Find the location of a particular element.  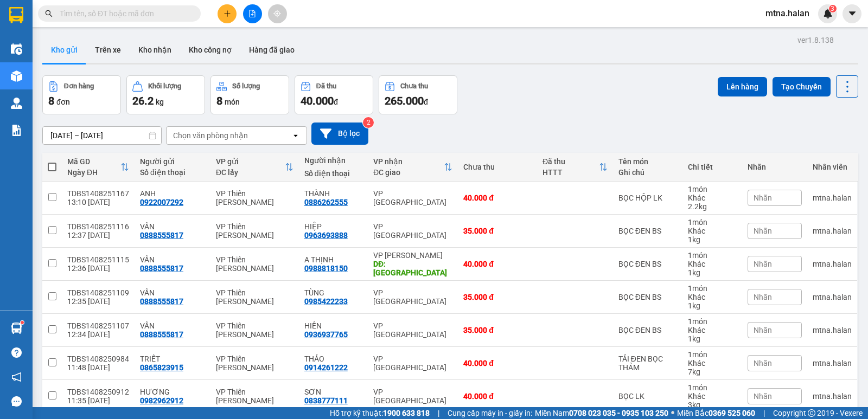

div: Mã GD is located at coordinates (94, 162).